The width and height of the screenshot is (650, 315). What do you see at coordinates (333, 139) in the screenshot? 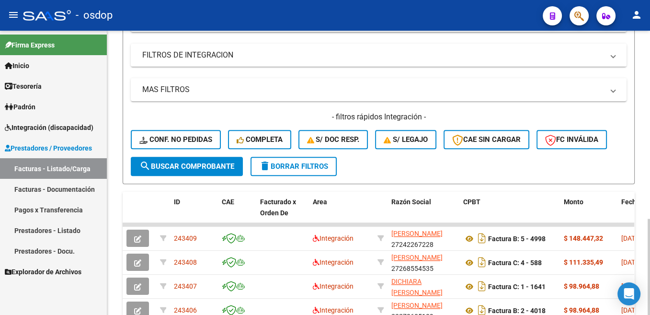
I see `button: S/ Doc Resp.` at bounding box center [333, 139].